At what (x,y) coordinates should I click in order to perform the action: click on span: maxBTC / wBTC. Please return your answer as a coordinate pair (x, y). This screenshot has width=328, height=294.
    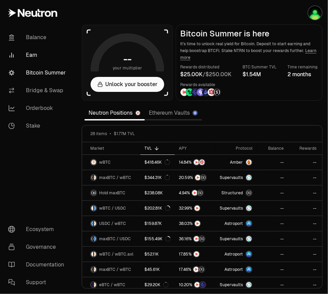
    Looking at the image, I should click on (115, 178).